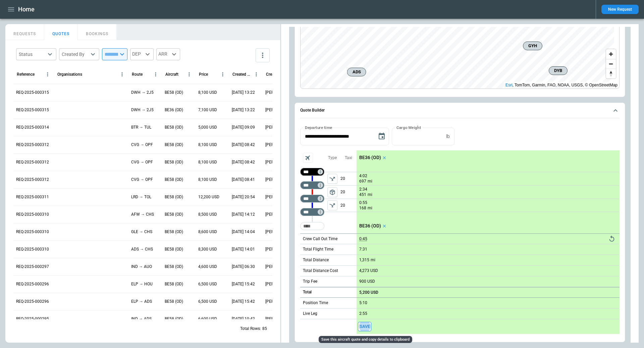  What do you see at coordinates (243, 197) in the screenshot?
I see `p: 09/25/2025 20:54` at bounding box center [243, 197].